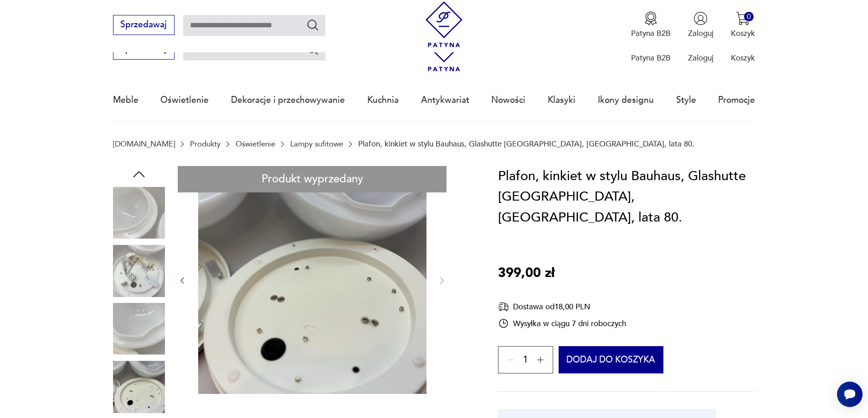  What do you see at coordinates (444, 24) in the screenshot?
I see `img: Patyna - sklep z meblami i dekoracjami vintage` at bounding box center [444, 24].